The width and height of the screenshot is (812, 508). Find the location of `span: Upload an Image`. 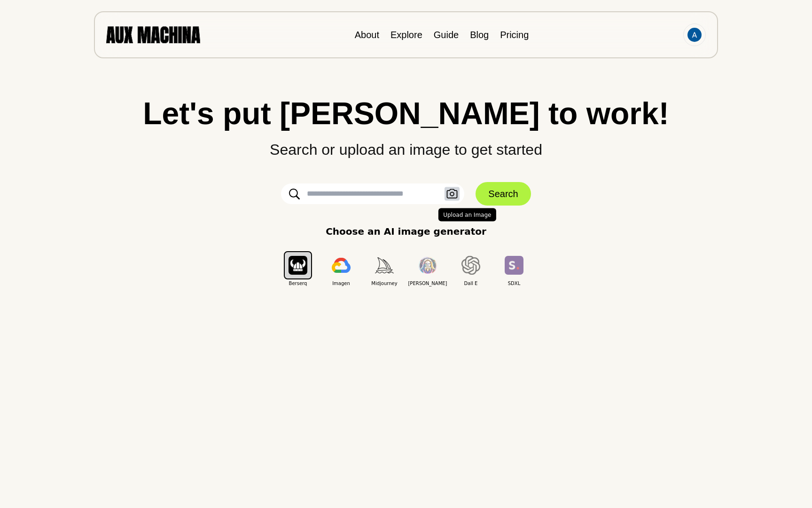

span: Upload an Image is located at coordinates (467, 214).